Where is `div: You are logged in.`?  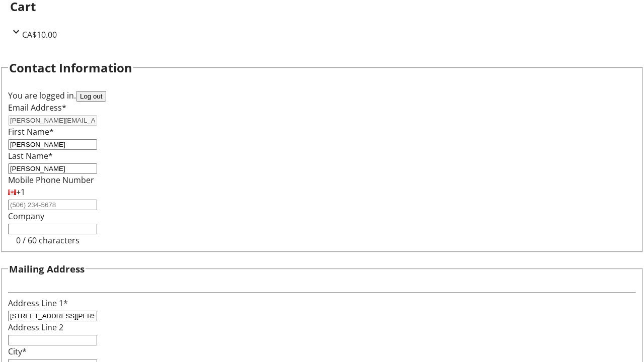
div: You are logged in. is located at coordinates (322, 96).